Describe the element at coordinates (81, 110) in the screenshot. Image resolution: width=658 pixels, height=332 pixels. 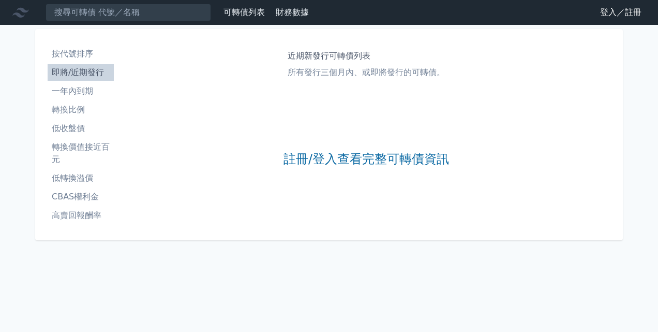
I see `li: 轉換比例` at that location.